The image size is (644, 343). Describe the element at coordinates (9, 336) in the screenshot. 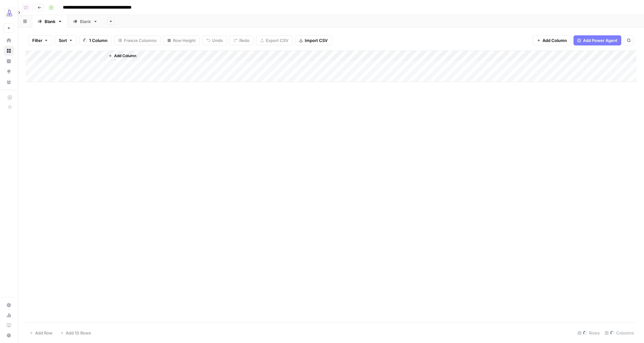

I see `button: Help + Support` at that location.